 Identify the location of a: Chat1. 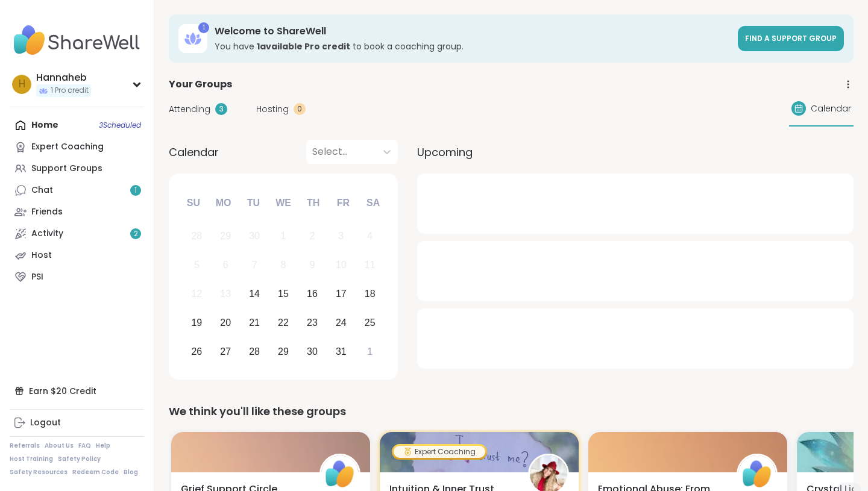
(76, 190).